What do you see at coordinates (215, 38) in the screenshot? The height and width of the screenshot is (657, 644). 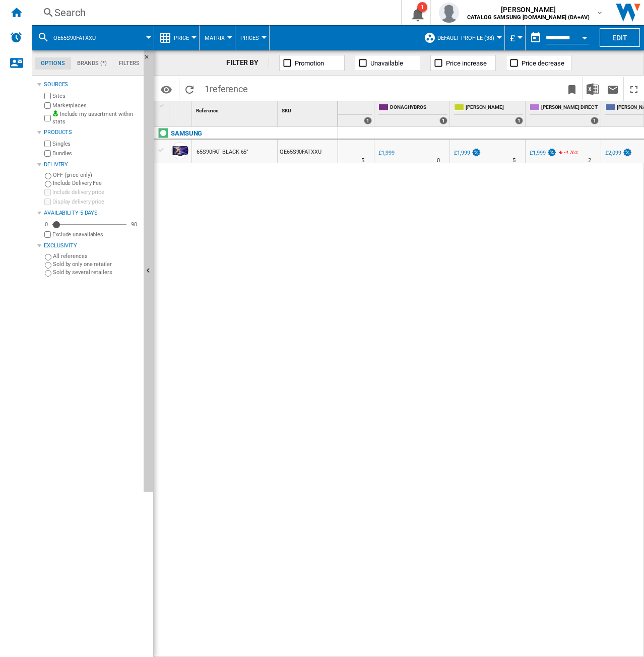 I see `span: Matrix` at bounding box center [215, 38].